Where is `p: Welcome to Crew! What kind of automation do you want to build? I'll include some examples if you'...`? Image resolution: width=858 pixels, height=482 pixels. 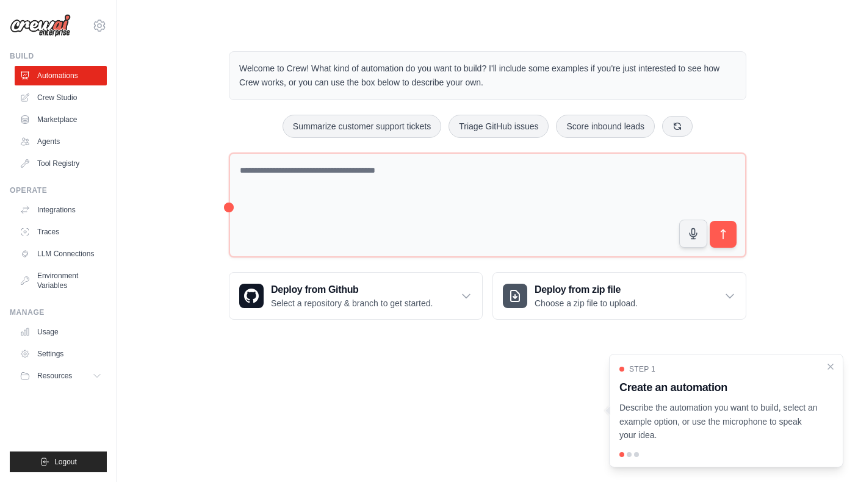 p: Welcome to Crew! What kind of automation do you want to build? I'll include some examples if you'... is located at coordinates (488, 76).